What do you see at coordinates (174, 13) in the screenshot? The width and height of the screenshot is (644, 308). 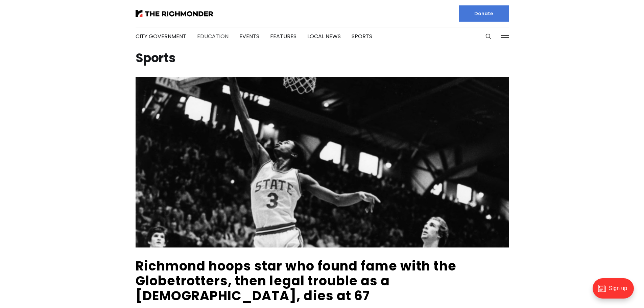 I see `img: The Richmonder` at bounding box center [174, 13].